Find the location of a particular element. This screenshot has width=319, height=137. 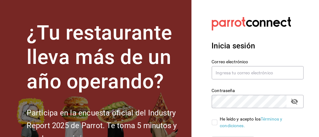

button: passwordField is located at coordinates (295, 102).